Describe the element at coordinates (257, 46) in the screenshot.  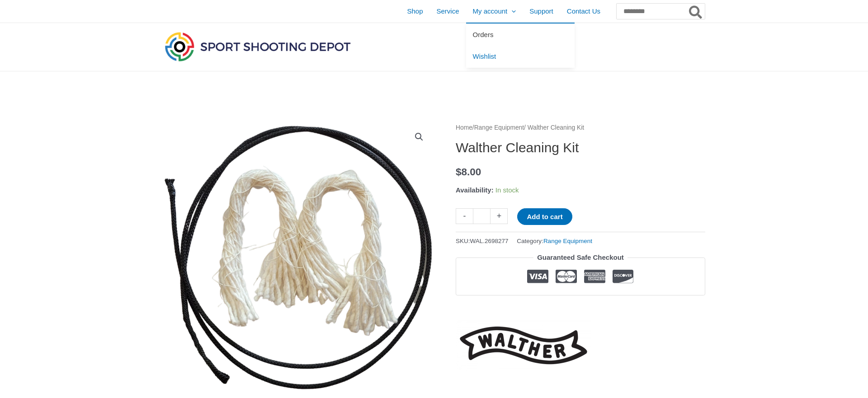
I see `img: Sport Shooting Depot` at that location.